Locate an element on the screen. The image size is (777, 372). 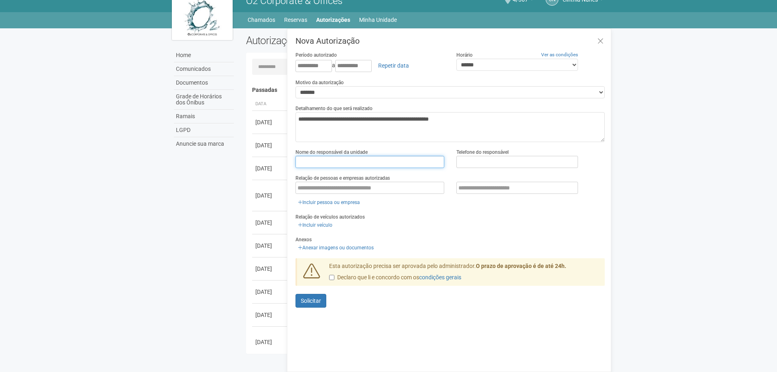
div: Esta autorização precisa ser aprovada pelo administrador. is located at coordinates (464, 274).